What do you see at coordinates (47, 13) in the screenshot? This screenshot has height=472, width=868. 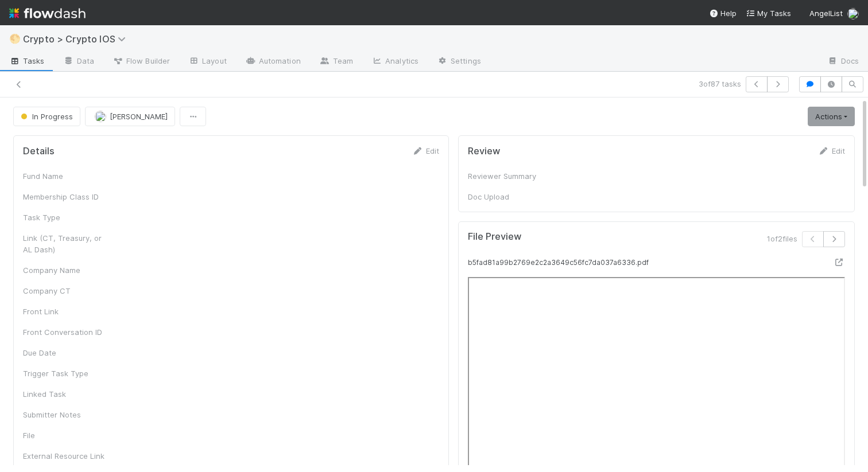 I see `img: logo-inverted-e16ddd16eac7371096b0.svg` at bounding box center [47, 13].